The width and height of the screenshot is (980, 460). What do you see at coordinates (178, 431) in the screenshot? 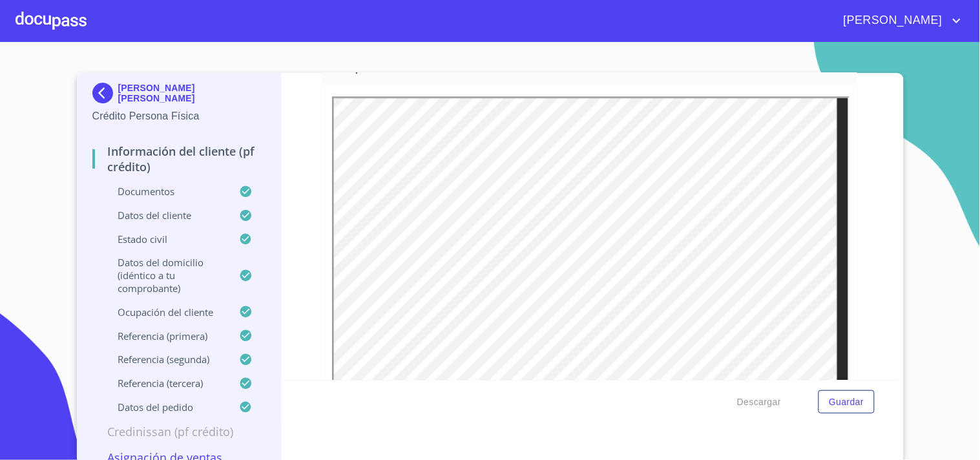
I see `p: Credinissan (PF crédito)` at bounding box center [178, 431].